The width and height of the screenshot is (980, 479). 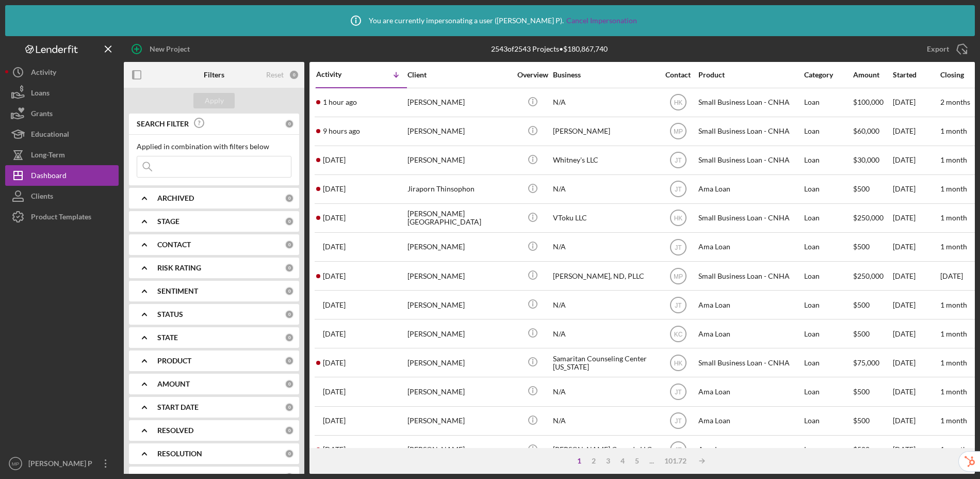 I want to click on div: Whitney's LLC, so click(x=605, y=160).